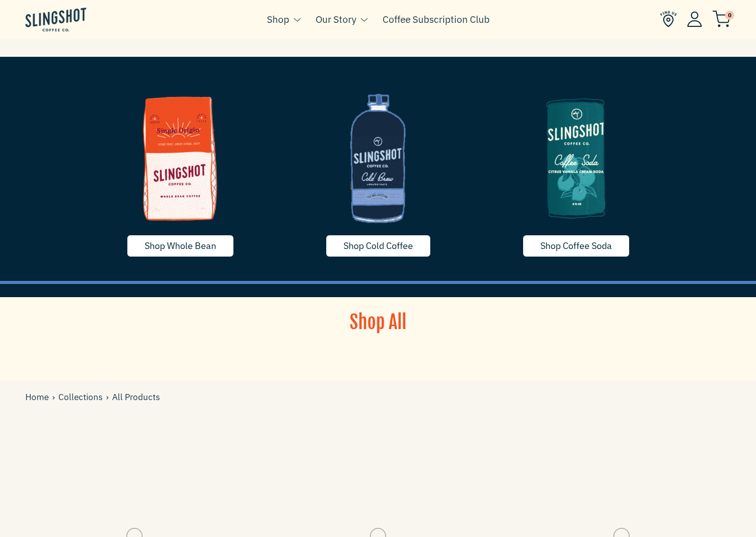 This screenshot has width=756, height=537. What do you see at coordinates (576, 158) in the screenshot?
I see `img: image-5-1635790255718_1200x.png` at bounding box center [576, 158].